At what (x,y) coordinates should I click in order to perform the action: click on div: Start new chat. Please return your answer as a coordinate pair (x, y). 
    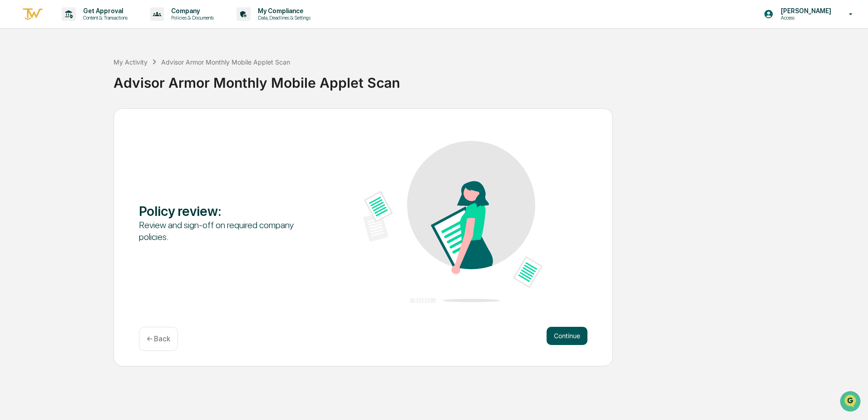
    Looking at the image, I should click on (90, 74).